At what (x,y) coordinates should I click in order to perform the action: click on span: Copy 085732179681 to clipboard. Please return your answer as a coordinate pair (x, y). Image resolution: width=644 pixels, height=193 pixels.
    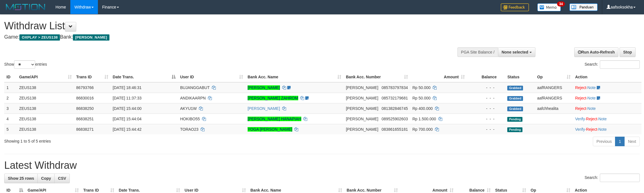
    Looking at the image, I should click on (395, 98).